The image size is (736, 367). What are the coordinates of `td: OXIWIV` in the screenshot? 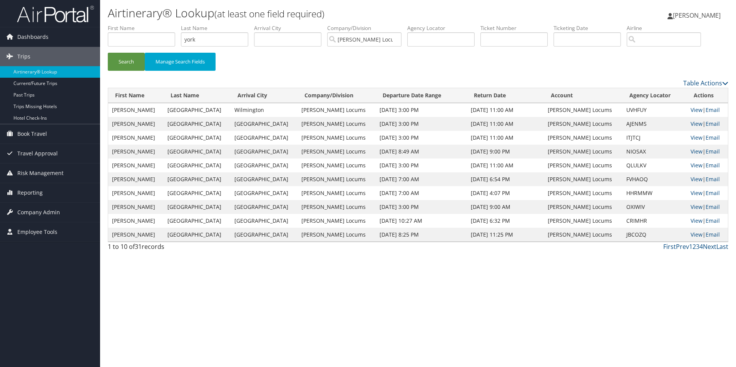 It's located at (654, 207).